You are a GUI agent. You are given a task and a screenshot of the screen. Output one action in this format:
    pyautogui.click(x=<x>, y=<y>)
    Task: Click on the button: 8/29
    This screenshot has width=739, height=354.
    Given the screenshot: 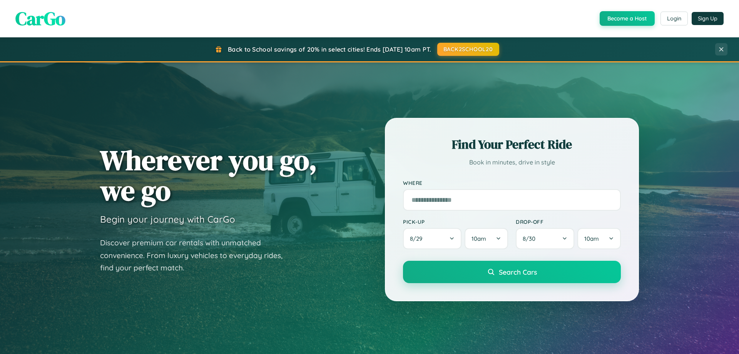 What is the action you would take?
    pyautogui.click(x=432, y=238)
    